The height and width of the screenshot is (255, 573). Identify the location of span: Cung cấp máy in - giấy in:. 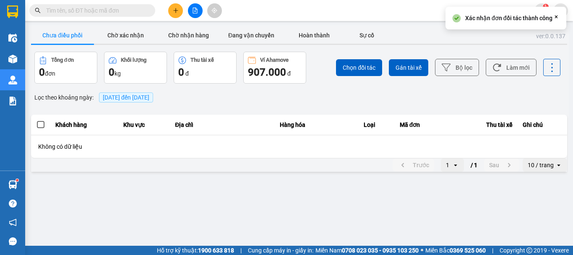
(281, 250).